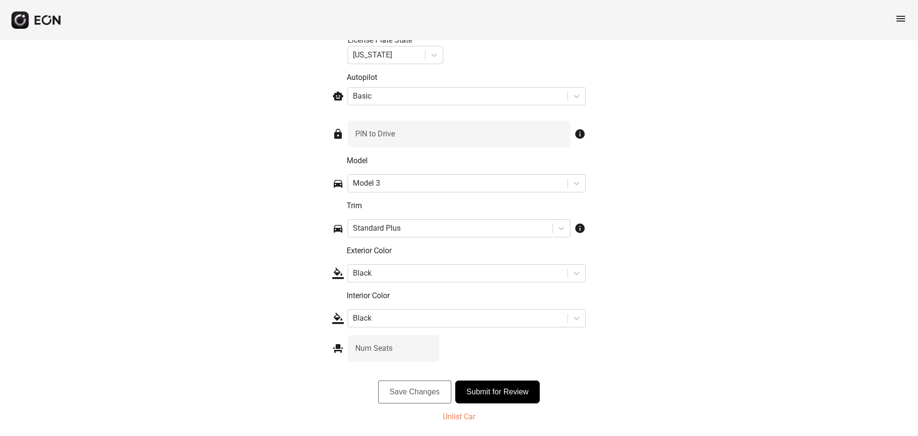 The image size is (918, 436). What do you see at coordinates (338, 134) in the screenshot?
I see `span: lock` at bounding box center [338, 134].